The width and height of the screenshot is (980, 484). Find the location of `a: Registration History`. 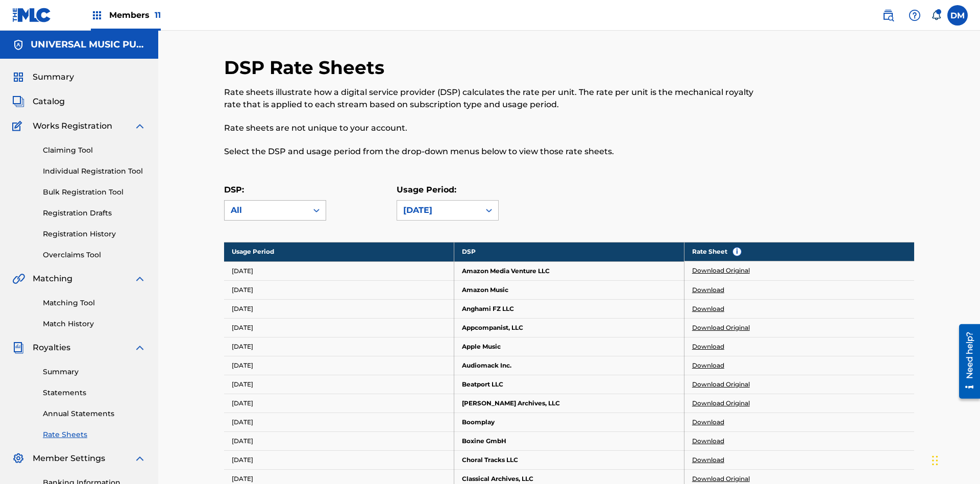

a: Registration History is located at coordinates (95, 234).